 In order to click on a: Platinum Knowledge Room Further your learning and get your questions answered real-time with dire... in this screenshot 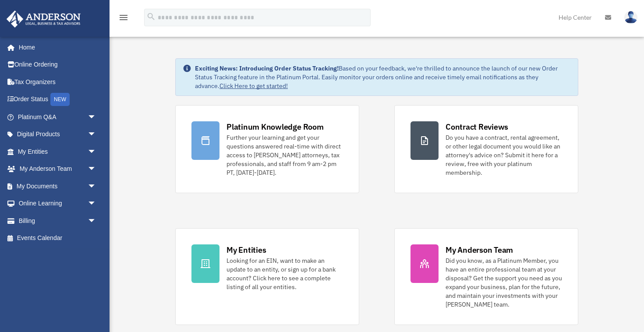, I will do `click(267, 149)`.